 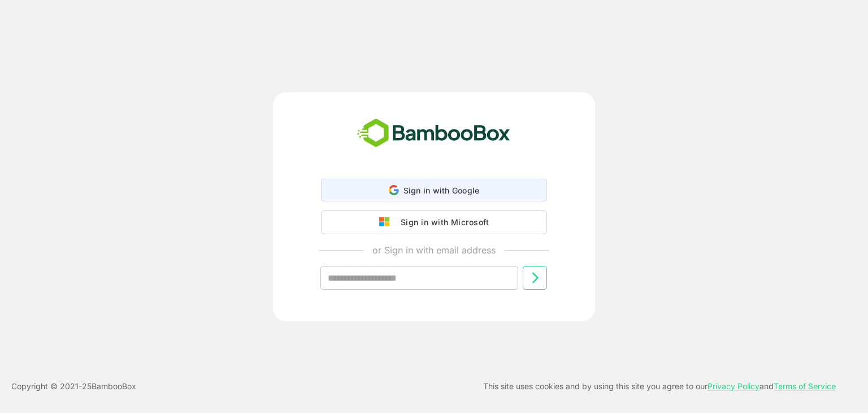 What do you see at coordinates (387, 222) in the screenshot?
I see `img: google` at bounding box center [387, 222].